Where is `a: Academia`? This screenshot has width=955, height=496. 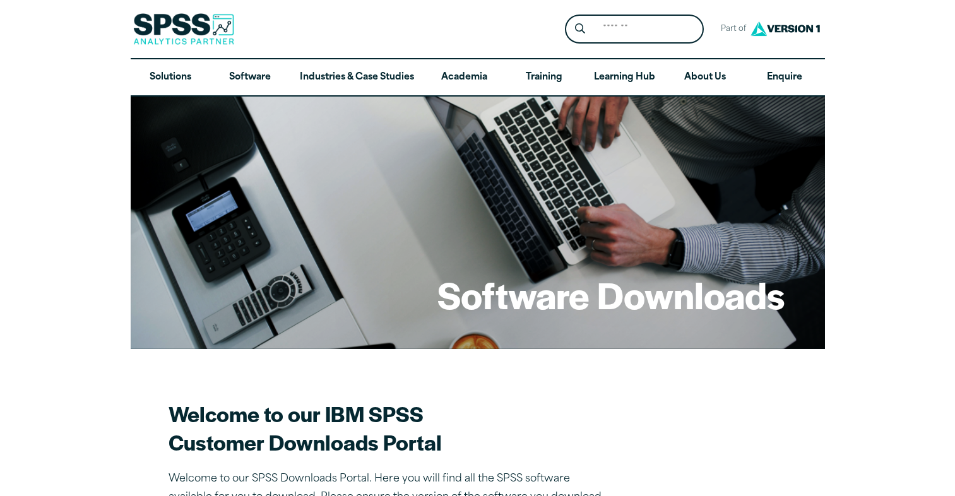 a: Academia is located at coordinates (464, 78).